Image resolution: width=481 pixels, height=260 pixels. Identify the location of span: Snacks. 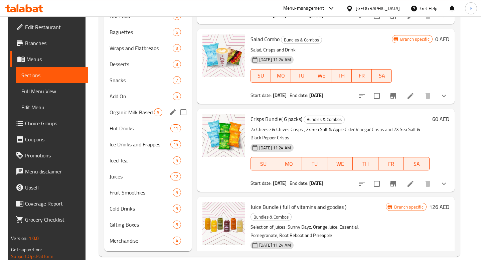
(141, 80).